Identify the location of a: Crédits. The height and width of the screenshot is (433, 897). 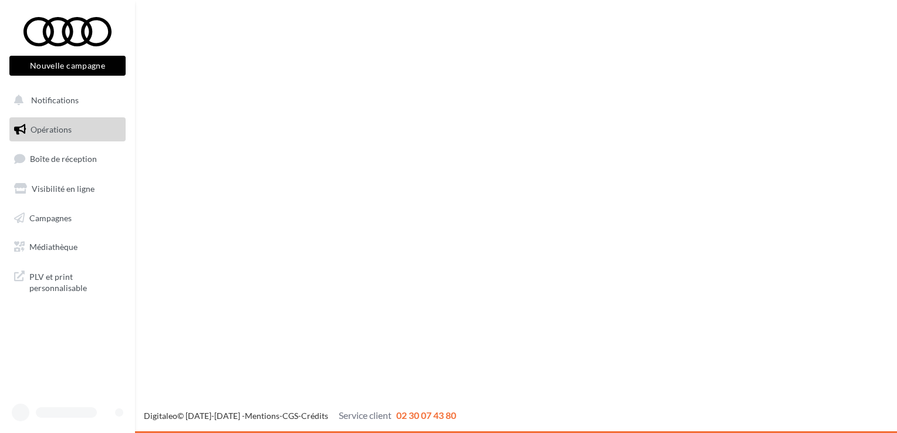
(315, 415).